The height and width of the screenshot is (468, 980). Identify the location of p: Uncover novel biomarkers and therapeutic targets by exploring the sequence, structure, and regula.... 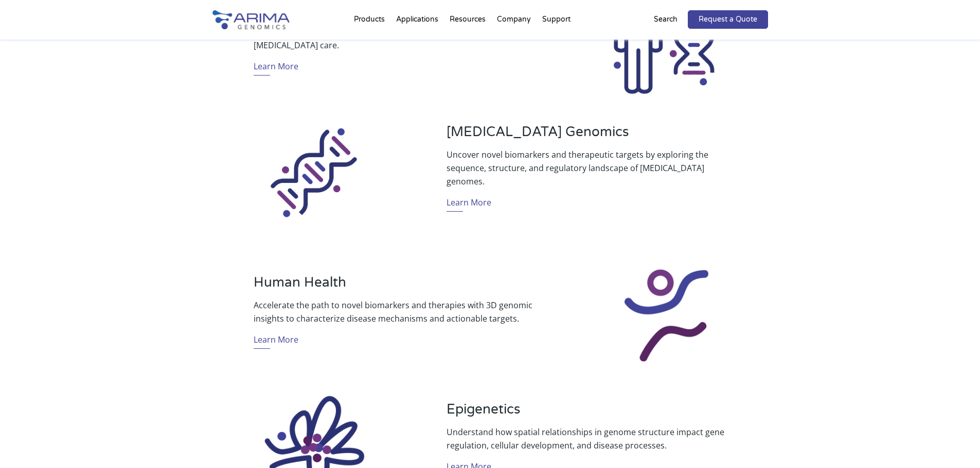
(586, 168).